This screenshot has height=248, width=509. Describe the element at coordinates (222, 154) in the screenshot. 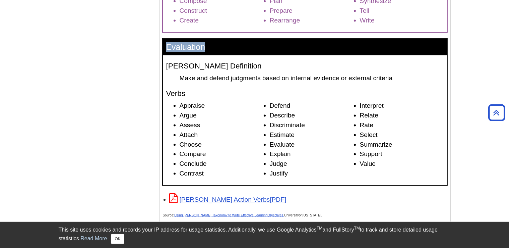

I see `li: Compare` at that location.